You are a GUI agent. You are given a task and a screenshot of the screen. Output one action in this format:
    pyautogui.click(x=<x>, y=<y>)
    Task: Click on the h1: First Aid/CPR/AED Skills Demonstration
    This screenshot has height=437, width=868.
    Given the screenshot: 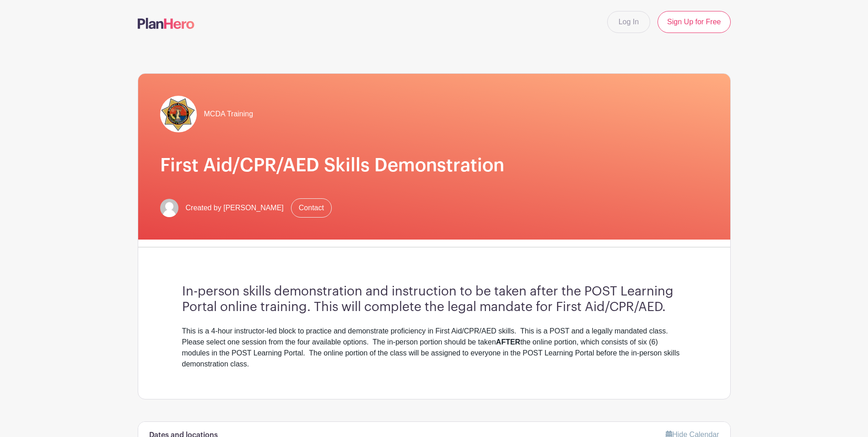 What is the action you would take?
    pyautogui.click(x=434, y=165)
    